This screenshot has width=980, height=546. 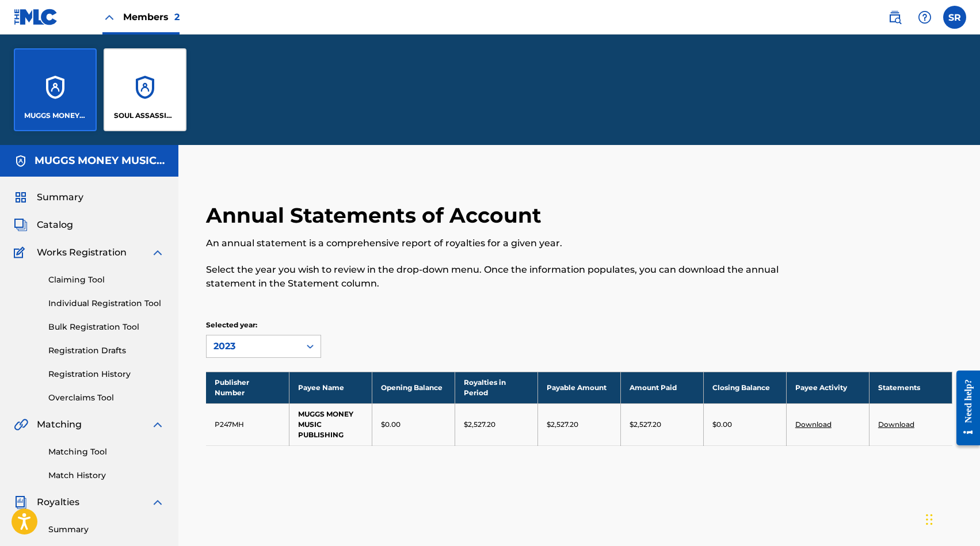 What do you see at coordinates (106, 351) in the screenshot?
I see `a: Registration Drafts` at bounding box center [106, 351].